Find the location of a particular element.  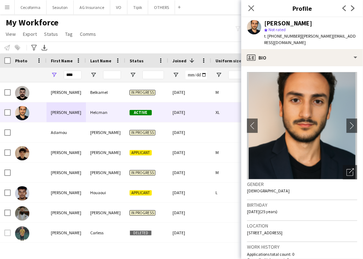

img: Adam Bloodworth is located at coordinates (22, 214).